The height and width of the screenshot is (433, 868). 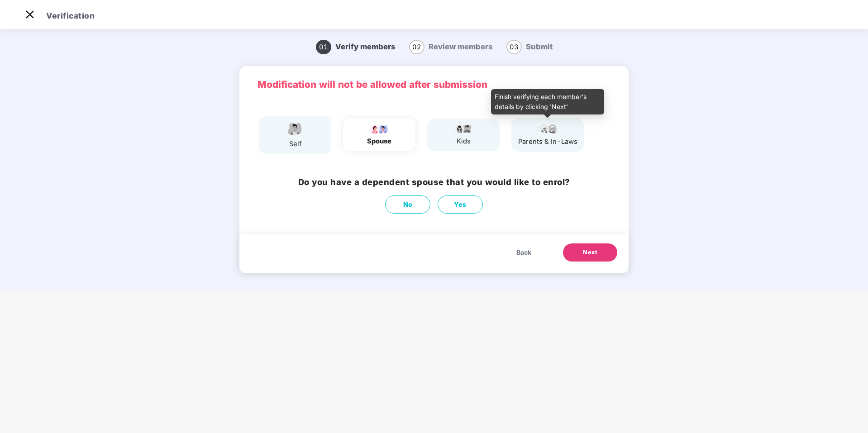 What do you see at coordinates (407, 204) in the screenshot?
I see `button: No` at bounding box center [407, 204].